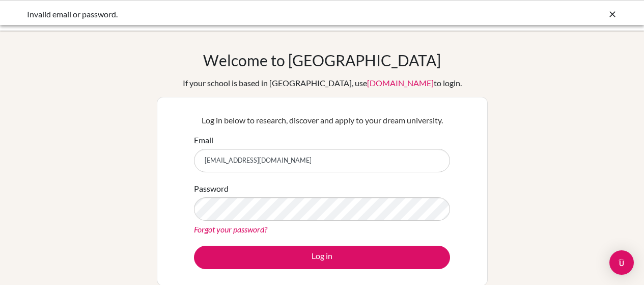 This screenshot has height=285, width=644. I want to click on p: Log in below to research, discover and apply to your dream university., so click(322, 120).